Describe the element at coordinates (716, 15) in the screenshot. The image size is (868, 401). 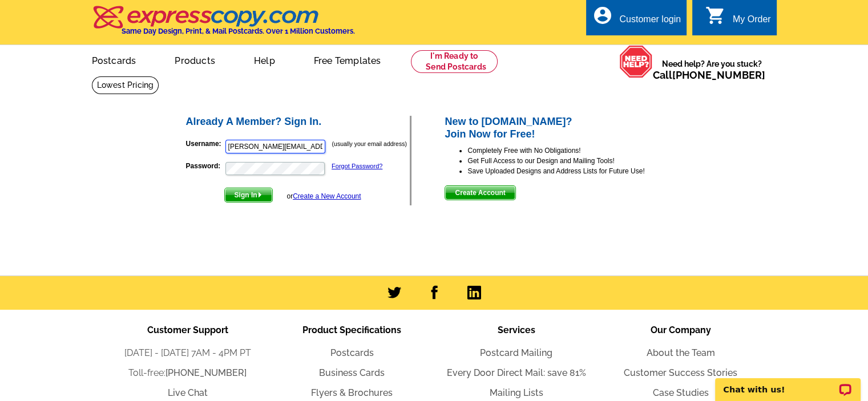
I see `i: shopping_cart` at that location.